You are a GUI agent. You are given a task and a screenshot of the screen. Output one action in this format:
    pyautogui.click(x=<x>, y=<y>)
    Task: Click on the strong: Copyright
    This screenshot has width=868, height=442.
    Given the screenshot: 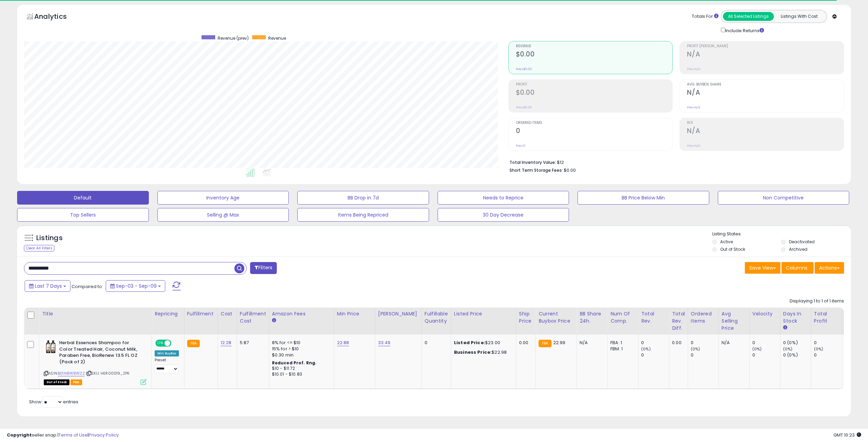 What is the action you would take?
    pyautogui.click(x=19, y=435)
    